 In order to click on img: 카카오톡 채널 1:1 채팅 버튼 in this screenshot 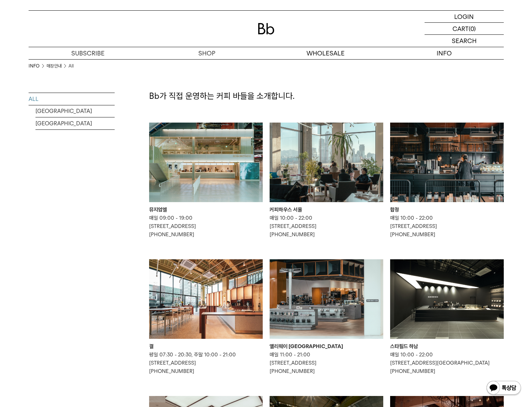, I will do `click(504, 389)`.